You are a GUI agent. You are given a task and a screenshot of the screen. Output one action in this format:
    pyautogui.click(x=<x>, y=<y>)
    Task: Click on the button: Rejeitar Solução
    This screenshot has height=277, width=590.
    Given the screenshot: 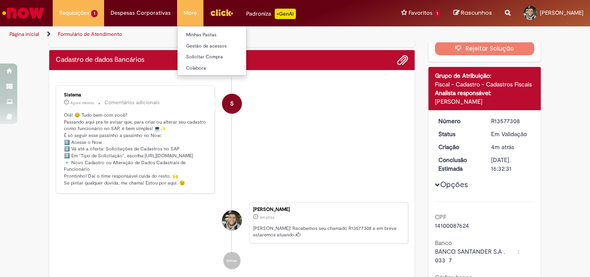 What is the action you would take?
    pyautogui.click(x=485, y=48)
    